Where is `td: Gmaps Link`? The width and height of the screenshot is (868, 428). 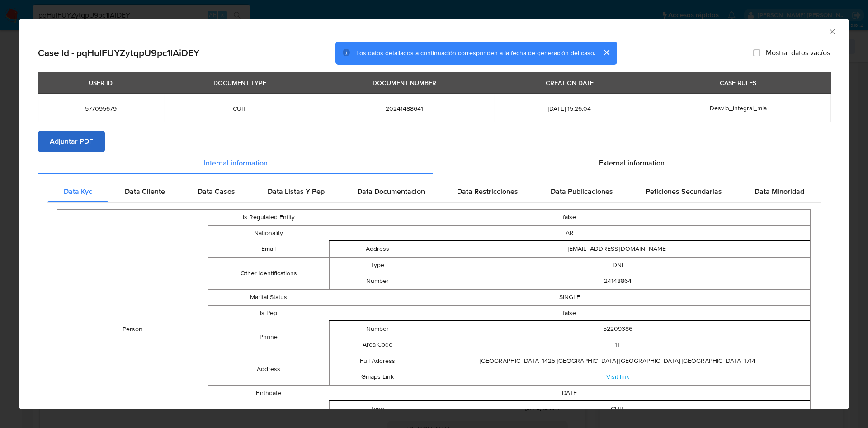 td: Gmaps Link is located at coordinates (377, 377).